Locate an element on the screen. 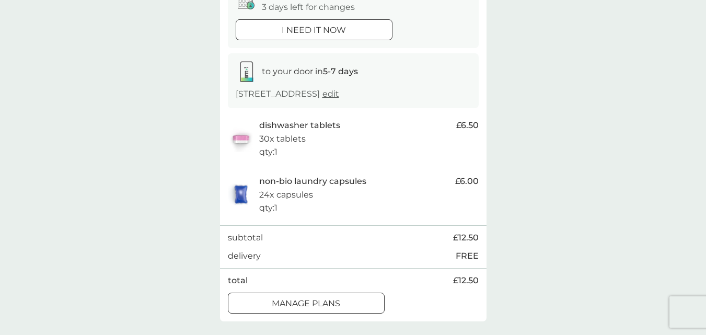  p: FREE is located at coordinates (467, 256).